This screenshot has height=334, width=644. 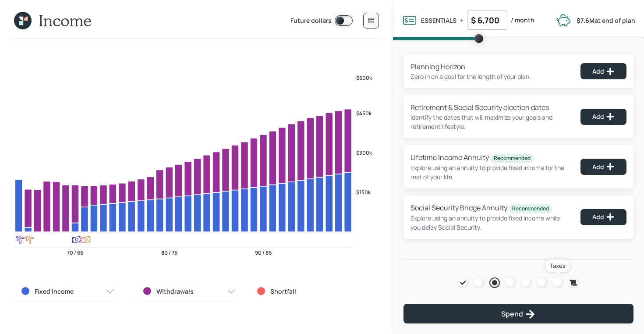 I want to click on span: Volume, so click(x=518, y=38).